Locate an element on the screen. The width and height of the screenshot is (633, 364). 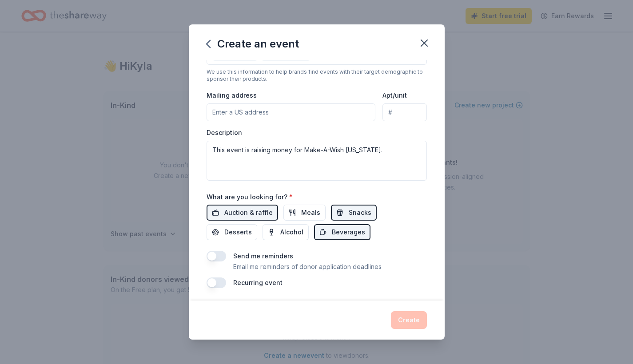
input: Enter a US address is located at coordinates (291, 113).